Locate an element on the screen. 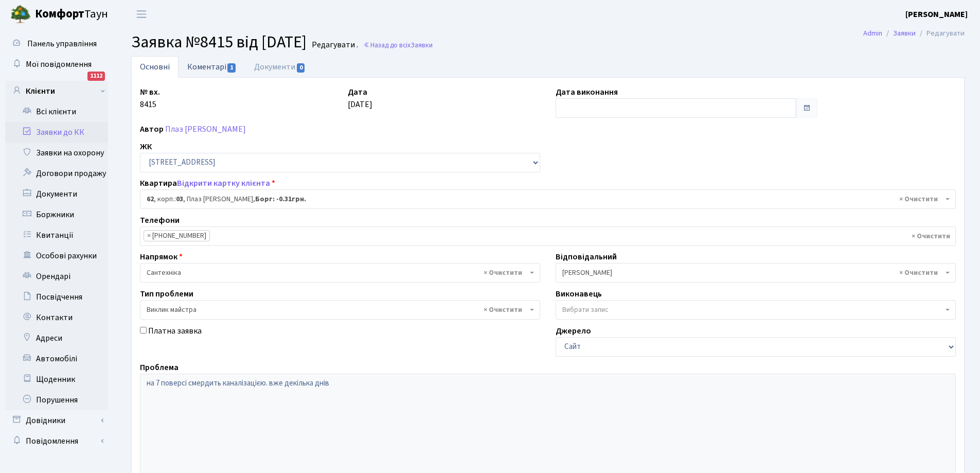 The height and width of the screenshot is (473, 980). label: Квартира is located at coordinates (208, 183).